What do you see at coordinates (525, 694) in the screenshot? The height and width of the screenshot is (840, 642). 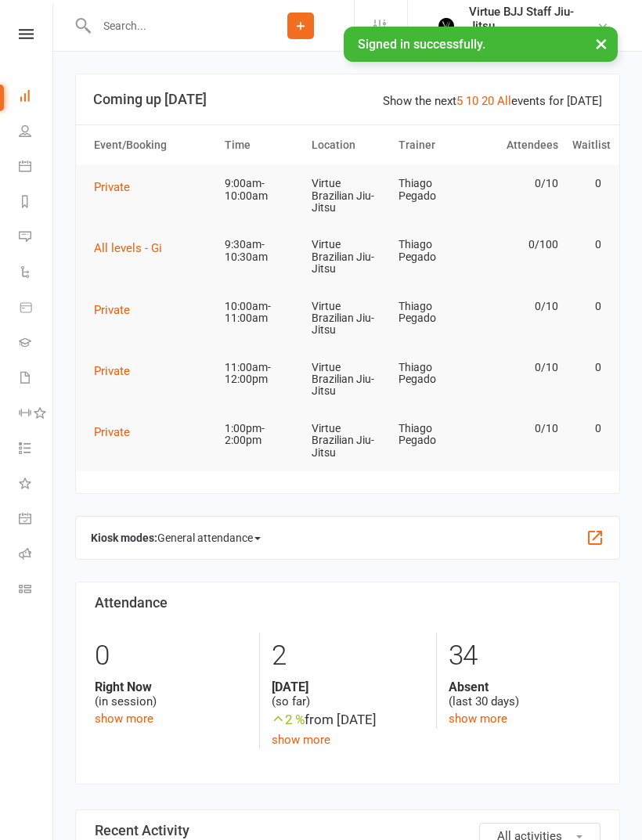 I see `div: (last 30 days)` at bounding box center [525, 694].